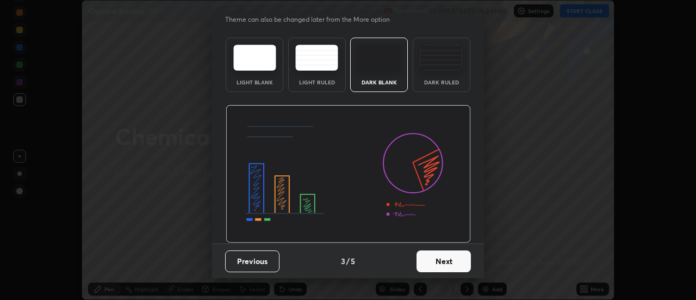 This screenshot has height=300, width=696. Describe the element at coordinates (379, 82) in the screenshot. I see `div: Dark Blank` at that location.